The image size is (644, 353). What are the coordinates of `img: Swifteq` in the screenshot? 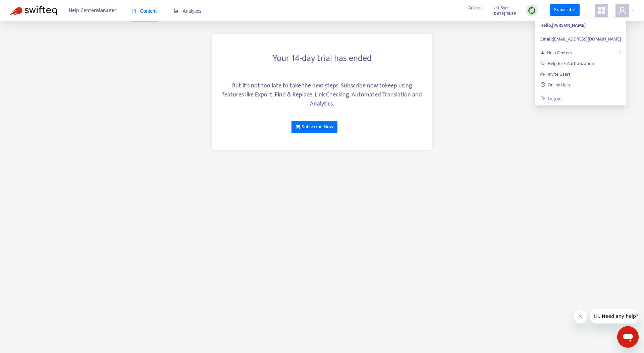 It's located at (34, 10).